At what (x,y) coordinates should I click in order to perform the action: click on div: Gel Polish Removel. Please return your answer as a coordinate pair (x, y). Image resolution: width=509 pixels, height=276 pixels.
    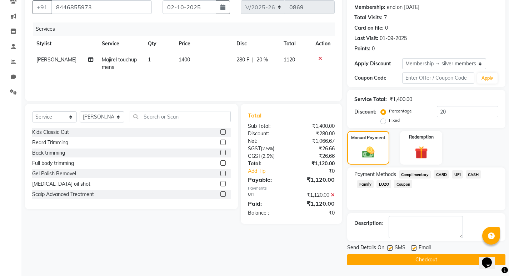
    Looking at the image, I should click on (54, 174).